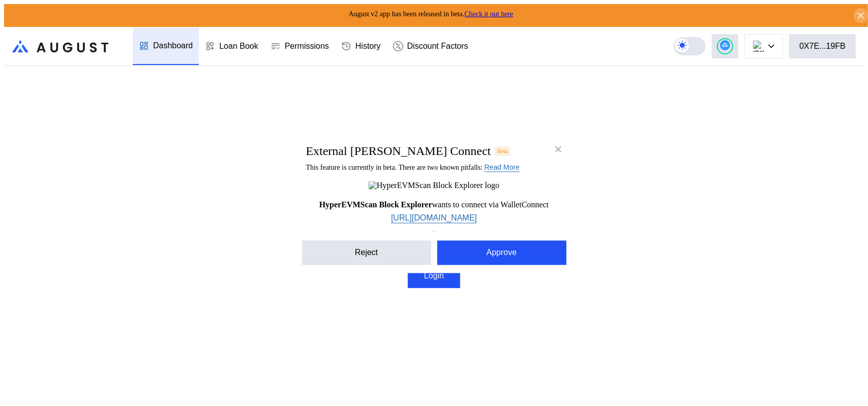 Image resolution: width=868 pixels, height=406 pixels. What do you see at coordinates (488, 14) in the screenshot?
I see `a: Check it out here` at bounding box center [488, 14].